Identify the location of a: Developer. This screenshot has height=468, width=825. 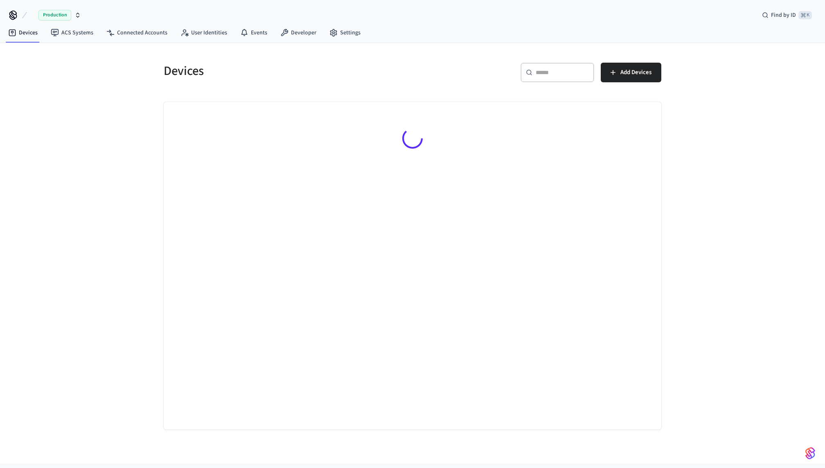
(298, 33).